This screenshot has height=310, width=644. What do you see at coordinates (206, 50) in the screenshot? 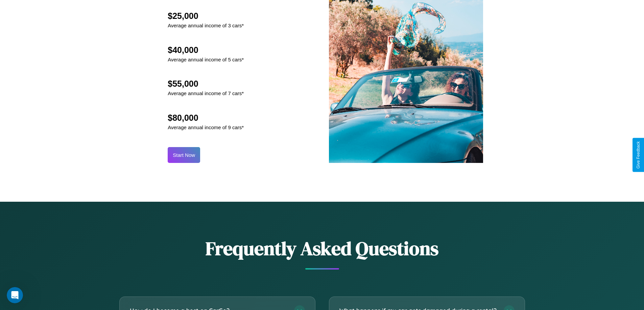
I see `h2: $40,000` at bounding box center [206, 50].